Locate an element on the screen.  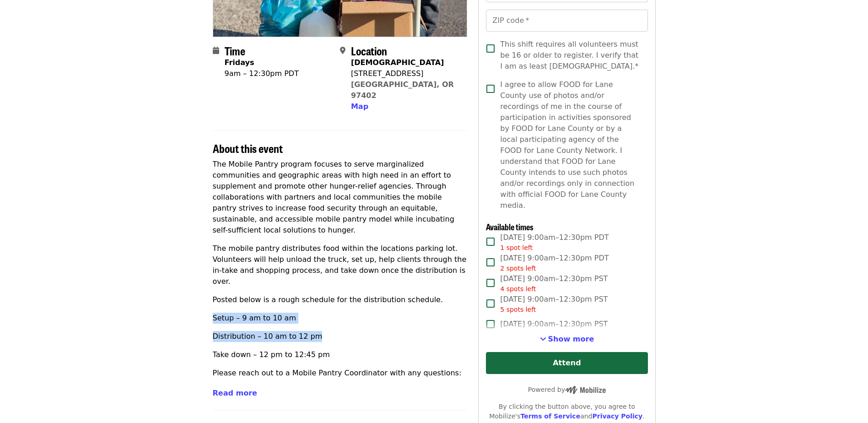
span: Show more is located at coordinates (571, 339).